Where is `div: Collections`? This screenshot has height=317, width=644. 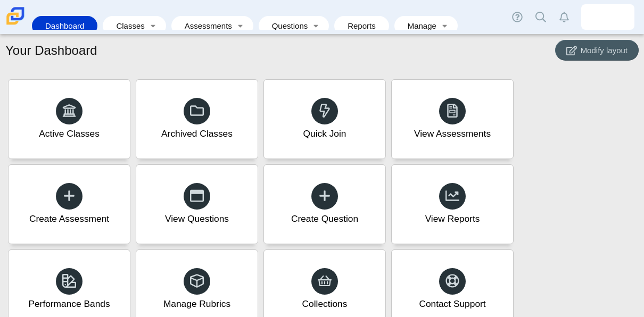 div: Collections is located at coordinates (325, 304).